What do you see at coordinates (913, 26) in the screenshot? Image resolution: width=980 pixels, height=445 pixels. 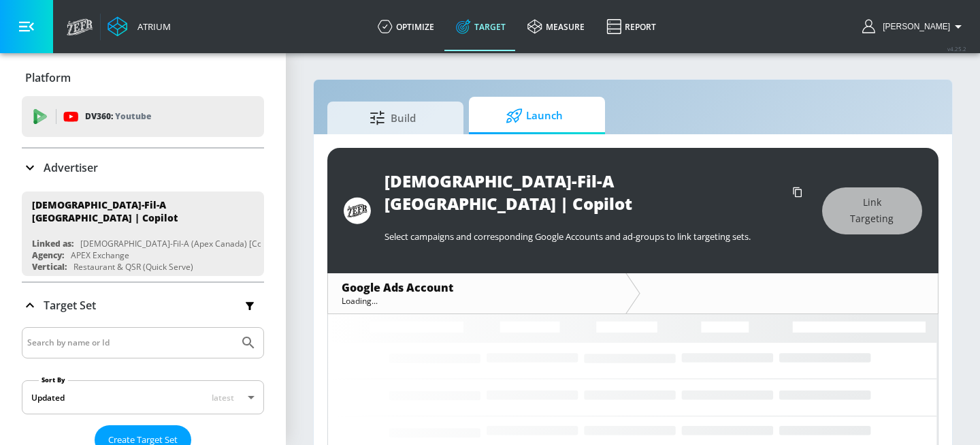 I see `span: login as: nathan.mistretta@zefr.com` at bounding box center [913, 26].